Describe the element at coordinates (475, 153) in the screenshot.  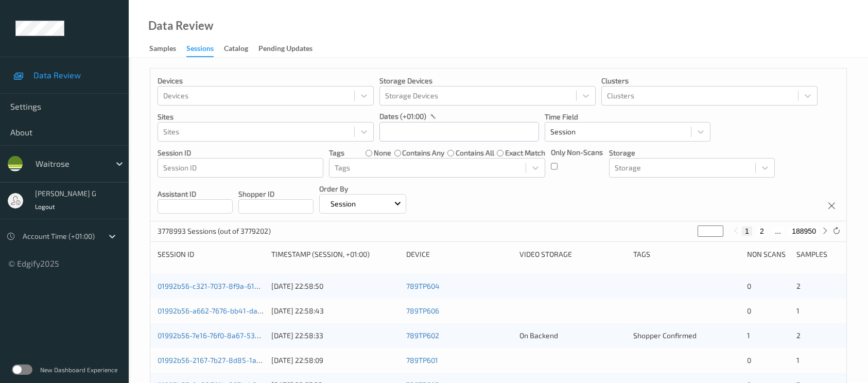
I see `label: contains all` at that location.